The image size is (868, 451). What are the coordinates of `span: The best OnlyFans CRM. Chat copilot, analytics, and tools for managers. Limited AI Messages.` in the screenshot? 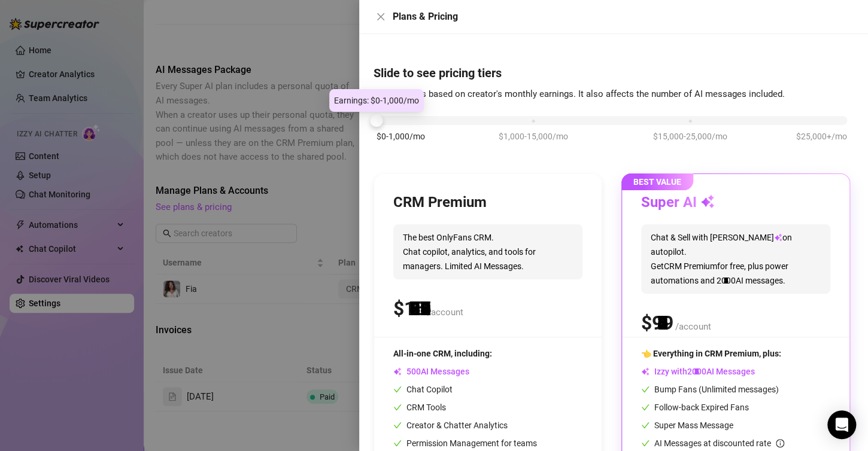 It's located at (488, 252).